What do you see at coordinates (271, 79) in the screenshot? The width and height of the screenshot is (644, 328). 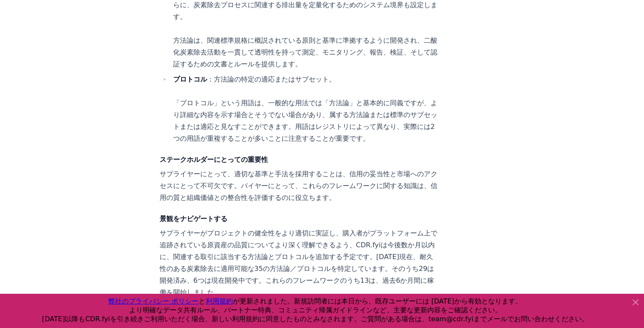 I see `font: ：方法論の特定の適応またはサブセット。` at bounding box center [271, 79].